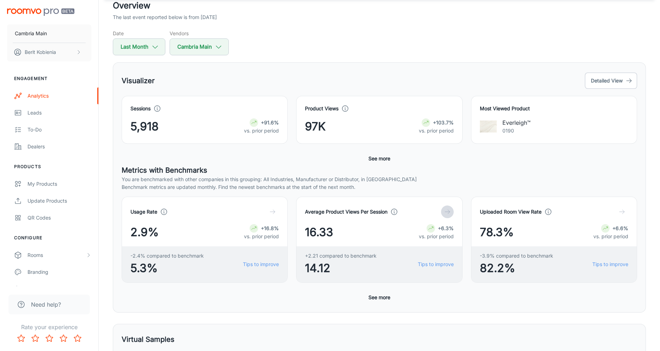 The height and width of the screenshot is (351, 660). What do you see at coordinates (315, 127) in the screenshot?
I see `span: 97K` at bounding box center [315, 127].